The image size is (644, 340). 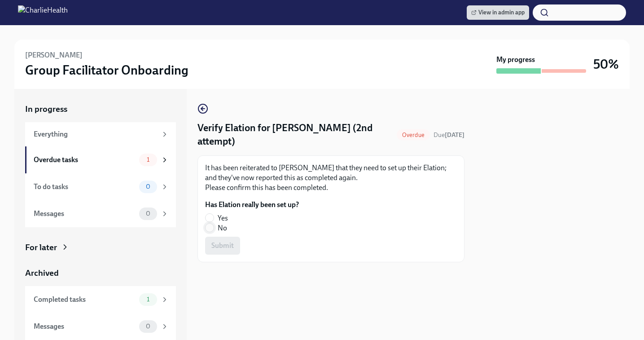 I want to click on div: For later, so click(x=41, y=247).